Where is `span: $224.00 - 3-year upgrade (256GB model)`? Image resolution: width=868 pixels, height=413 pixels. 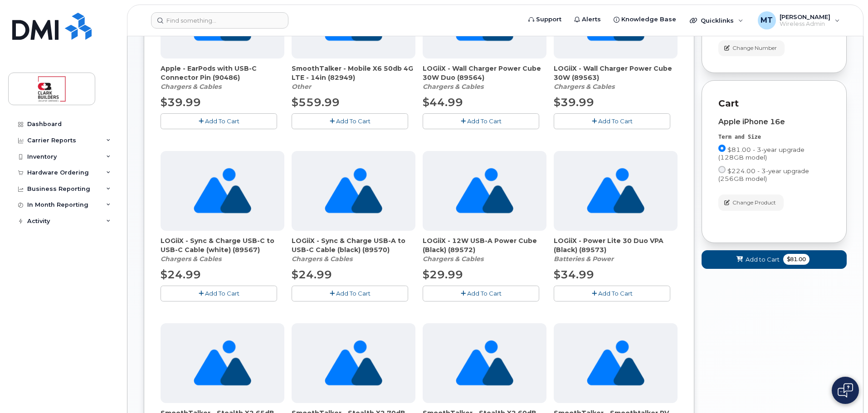 span: $224.00 - 3-year upgrade (256GB model) is located at coordinates (763, 175).